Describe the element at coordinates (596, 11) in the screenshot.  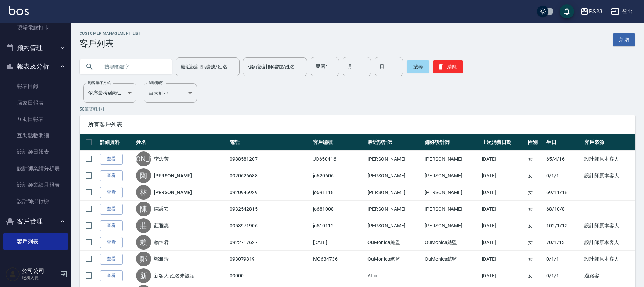
I see `div: PS23` at that location.